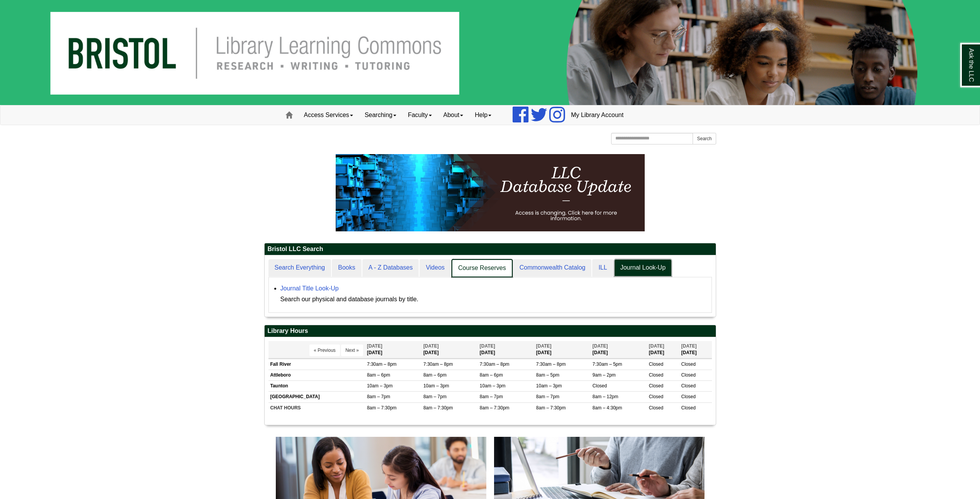 The image size is (980, 499). What do you see at coordinates (603, 268) in the screenshot?
I see `a: ILL` at bounding box center [603, 268].